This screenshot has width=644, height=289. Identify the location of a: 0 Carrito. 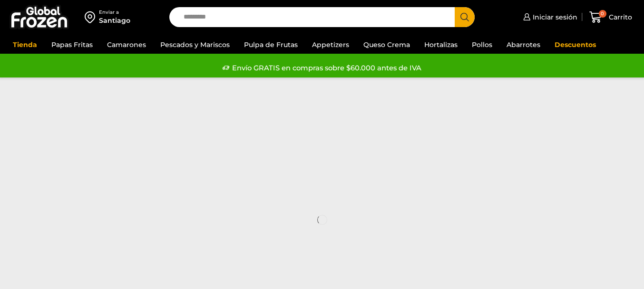
(611, 17).